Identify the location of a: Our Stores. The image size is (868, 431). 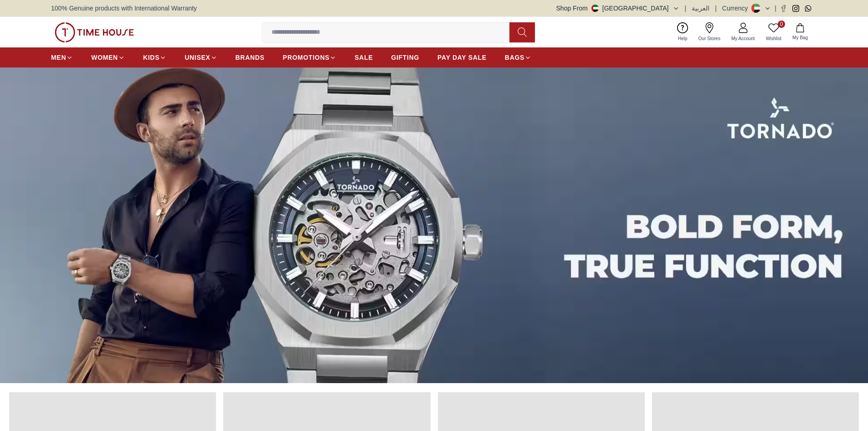
(709, 32).